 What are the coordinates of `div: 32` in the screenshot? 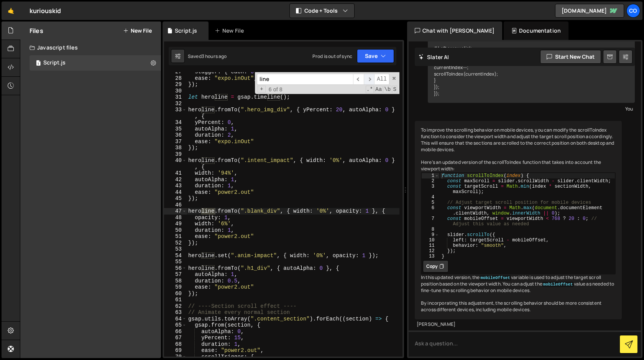 It's located at (175, 104).